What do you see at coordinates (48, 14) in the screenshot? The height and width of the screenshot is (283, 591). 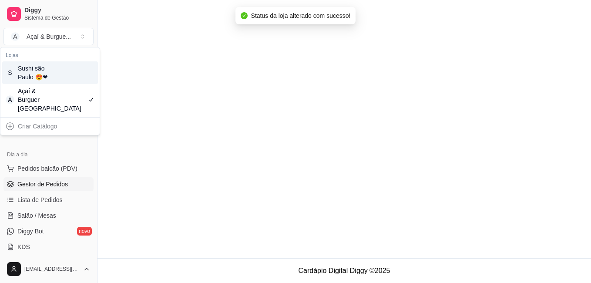 I see `a: DiggySistema de Gestão` at bounding box center [48, 14].